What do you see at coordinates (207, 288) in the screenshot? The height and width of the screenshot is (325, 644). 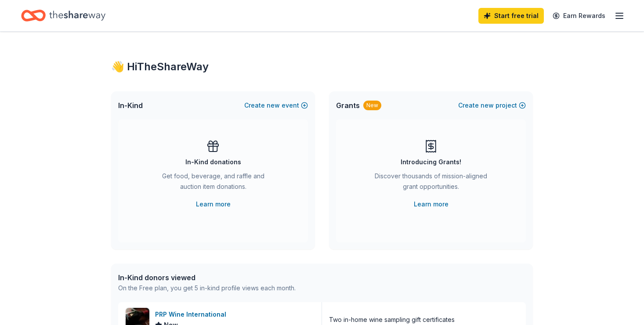 I see `div: On the Free plan, you get 5 in-kind profile views each month.` at bounding box center [207, 288].